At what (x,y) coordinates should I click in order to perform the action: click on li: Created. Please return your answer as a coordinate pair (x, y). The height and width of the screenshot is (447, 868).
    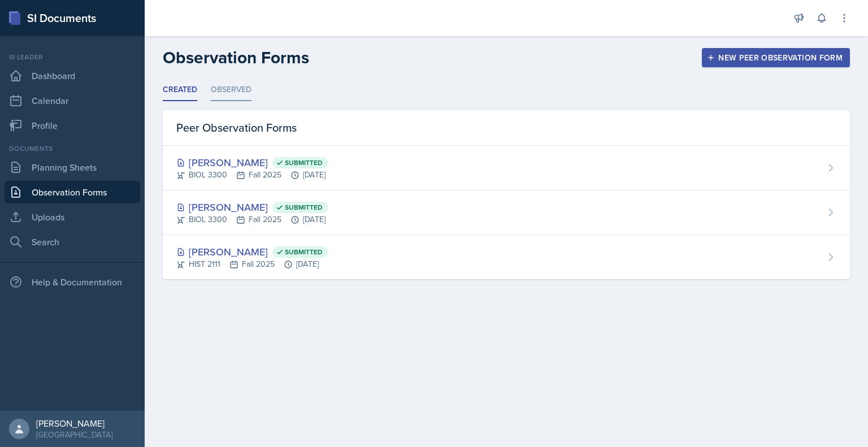
    Looking at the image, I should click on (180, 90).